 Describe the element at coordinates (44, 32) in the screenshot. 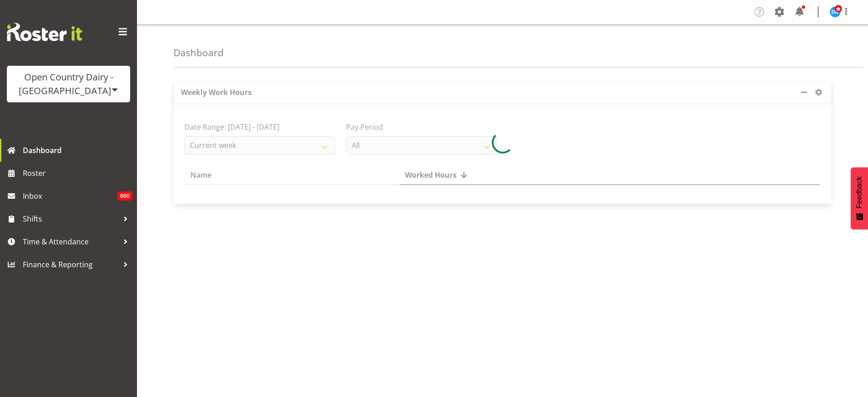

I see `img: Rosterit website logo` at that location.